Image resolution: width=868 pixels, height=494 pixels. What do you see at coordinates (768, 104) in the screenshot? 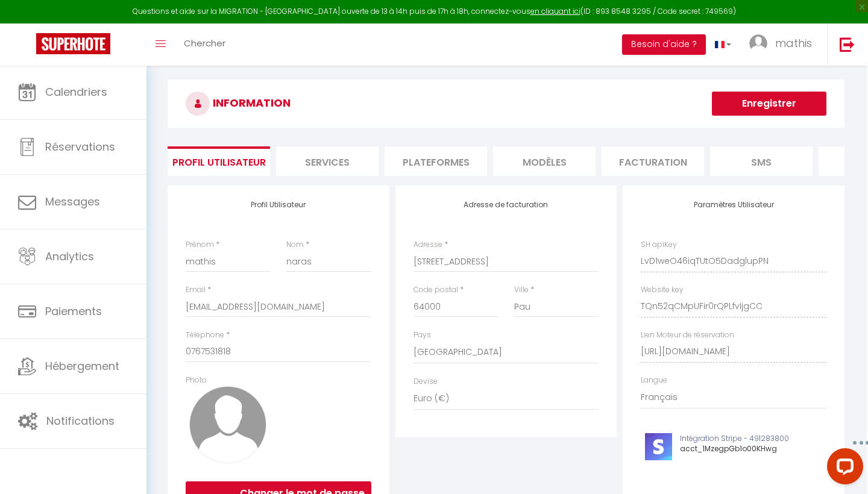
I see `button: Enregistrer` at bounding box center [768, 104].